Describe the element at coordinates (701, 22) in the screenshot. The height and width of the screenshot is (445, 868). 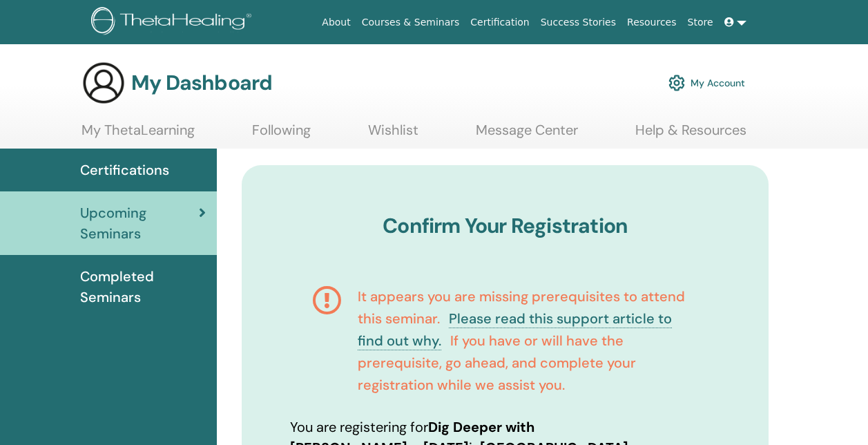
I see `a: Store` at that location.